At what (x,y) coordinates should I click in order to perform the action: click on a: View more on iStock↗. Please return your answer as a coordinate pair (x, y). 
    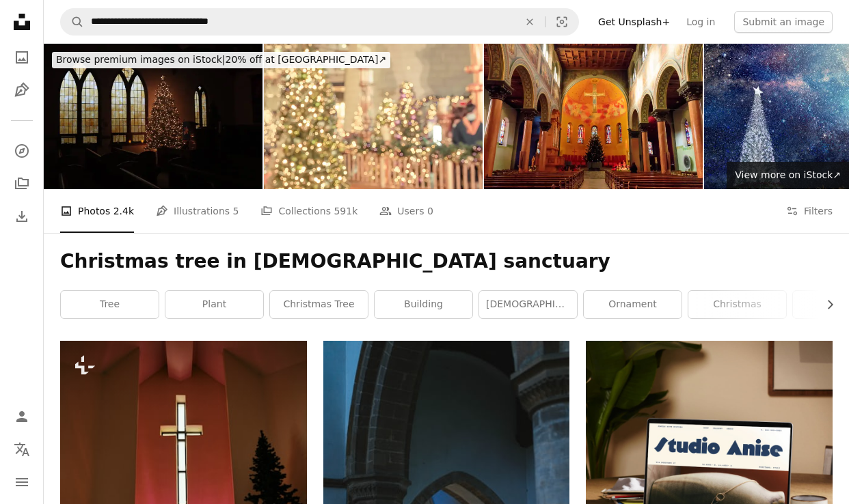
    Looking at the image, I should click on (787, 176).